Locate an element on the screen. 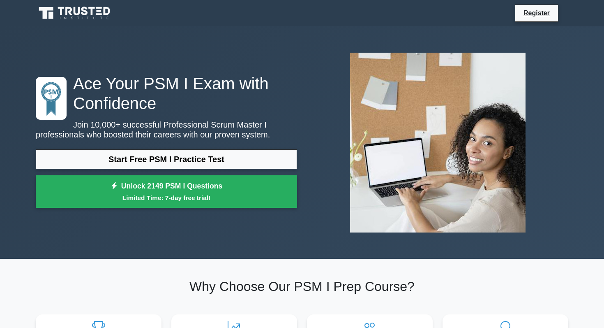 This screenshot has height=328, width=604. a: Register is located at coordinates (537, 13).